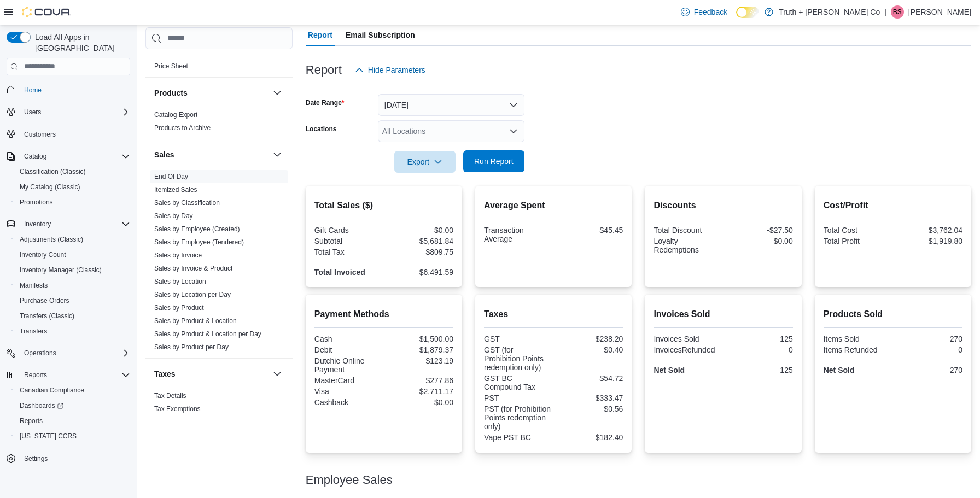 The width and height of the screenshot is (980, 498). Describe the element at coordinates (41, 406) in the screenshot. I see `span: Dashboards` at that location.